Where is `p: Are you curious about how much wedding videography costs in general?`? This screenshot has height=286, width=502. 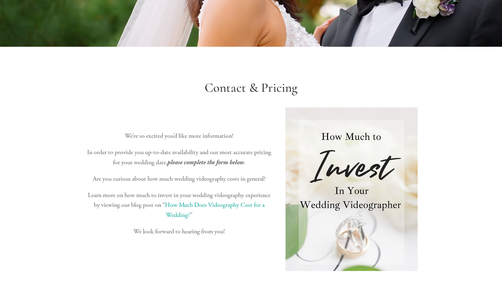
p: Are you curious about how much wedding videography costs in general? is located at coordinates (179, 179).